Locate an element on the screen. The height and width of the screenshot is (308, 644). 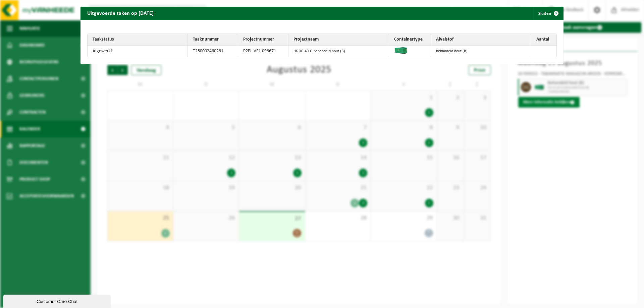
th: Projectnaam is located at coordinates (338, 40).